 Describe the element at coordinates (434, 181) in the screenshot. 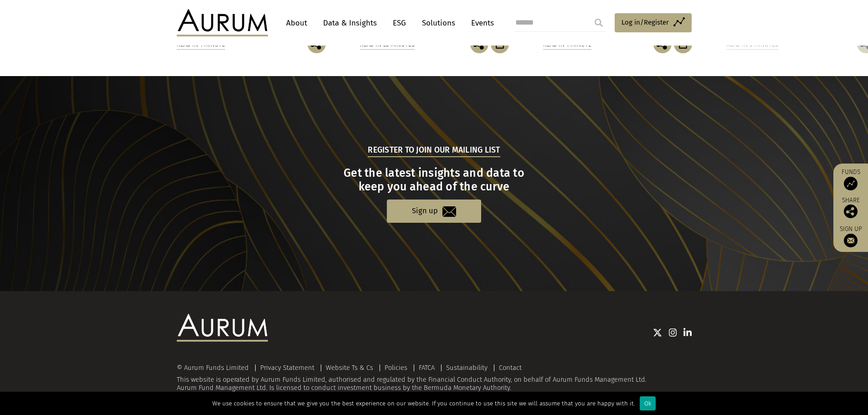

I see `h3: Get the latest insights and data to keep you ahead of the curve` at that location.